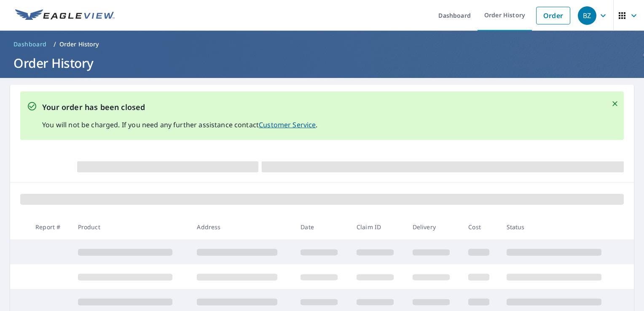 The height and width of the screenshot is (311, 644). What do you see at coordinates (180, 125) in the screenshot?
I see `p: You will not be charged. If you need any further assistance contact .` at bounding box center [180, 125].